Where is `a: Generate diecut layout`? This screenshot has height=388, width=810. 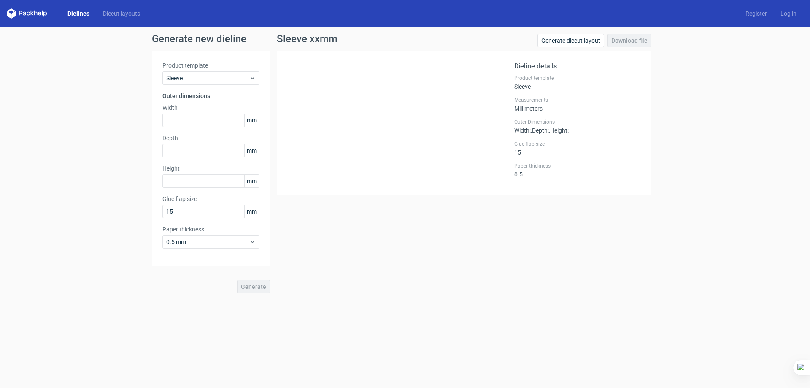
a: Generate diecut layout is located at coordinates (571, 40).